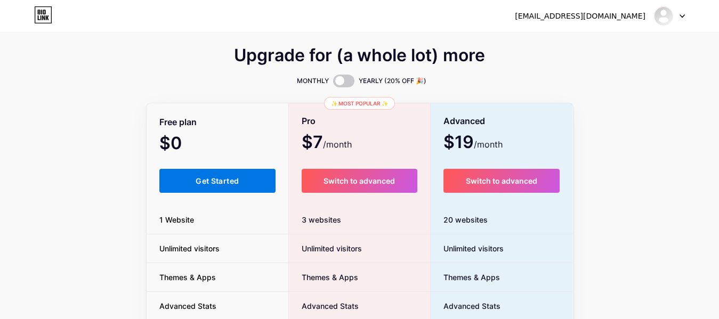 This screenshot has width=719, height=319. I want to click on span: Free plan, so click(178, 122).